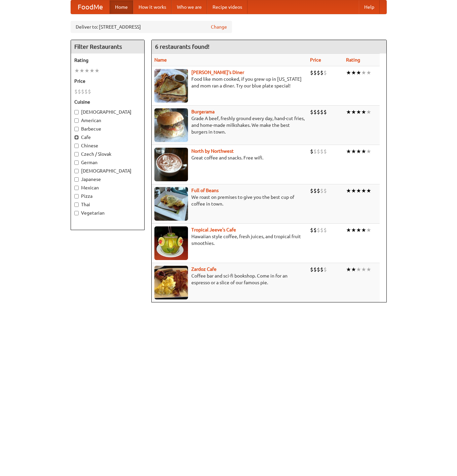  What do you see at coordinates (369, 7) in the screenshot?
I see `a: Help` at bounding box center [369, 7].